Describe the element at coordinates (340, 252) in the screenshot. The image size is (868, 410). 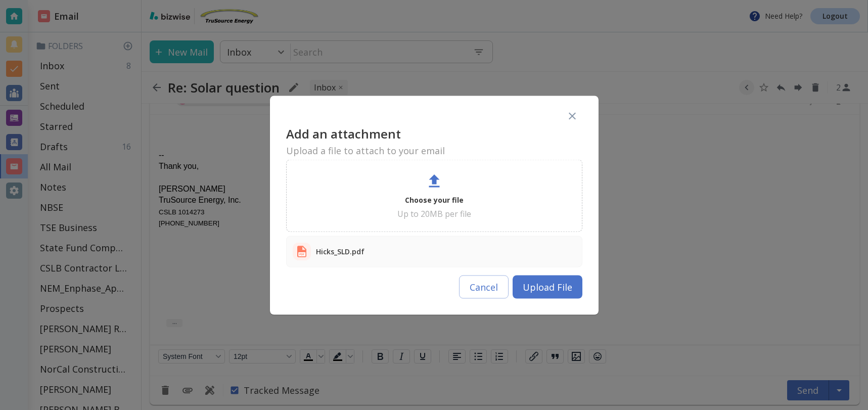
I see `p: Hicks_SLD.pdf` at that location.